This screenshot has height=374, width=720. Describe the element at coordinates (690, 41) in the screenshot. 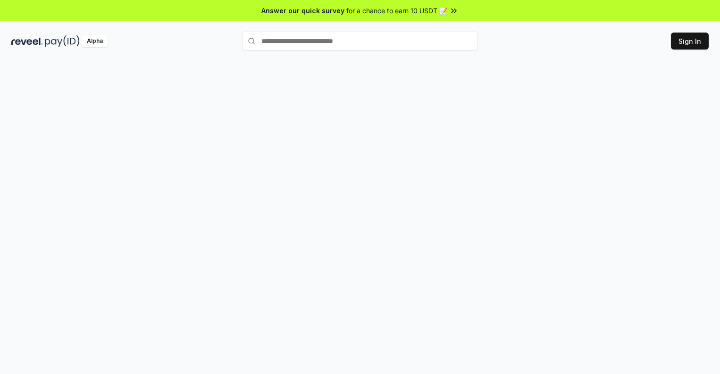

I see `button: Sign In` at that location.